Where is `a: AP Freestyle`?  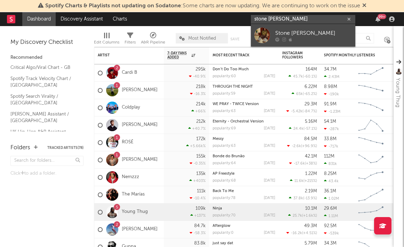
a: AP Freestyle is located at coordinates (223, 173).